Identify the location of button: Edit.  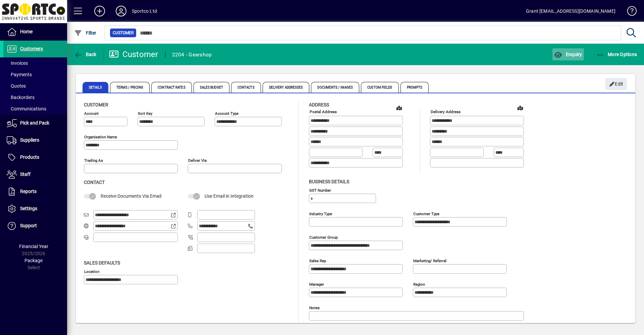
(616, 84).